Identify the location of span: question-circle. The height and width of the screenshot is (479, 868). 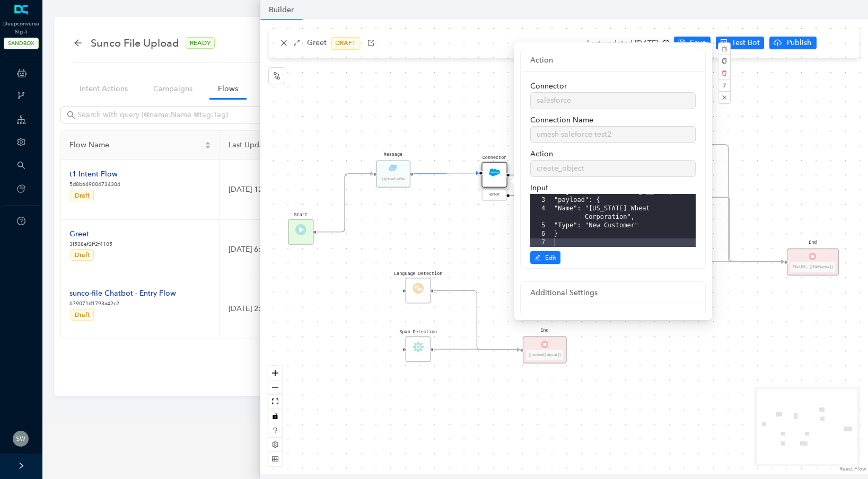
(21, 221).